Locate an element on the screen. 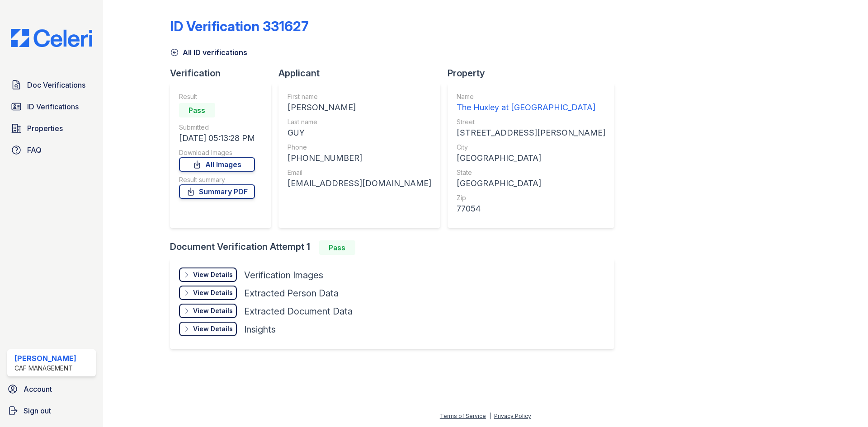 The height and width of the screenshot is (427, 868). div: ID Verification 331627 is located at coordinates (239, 27).